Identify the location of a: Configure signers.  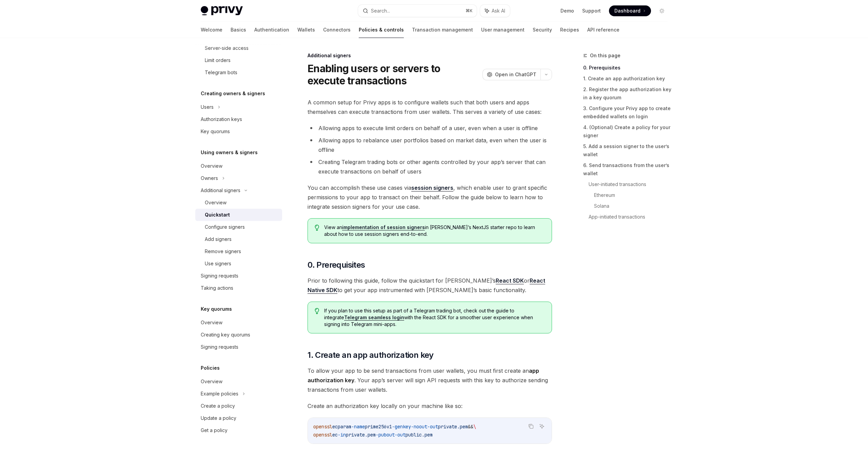
(239, 227).